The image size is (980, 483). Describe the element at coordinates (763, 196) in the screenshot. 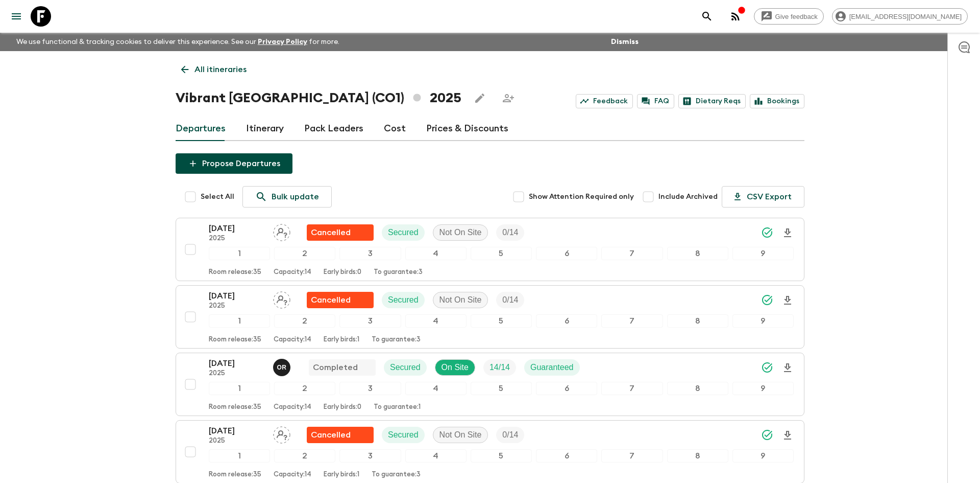

I see `button: CSV Export` at that location.